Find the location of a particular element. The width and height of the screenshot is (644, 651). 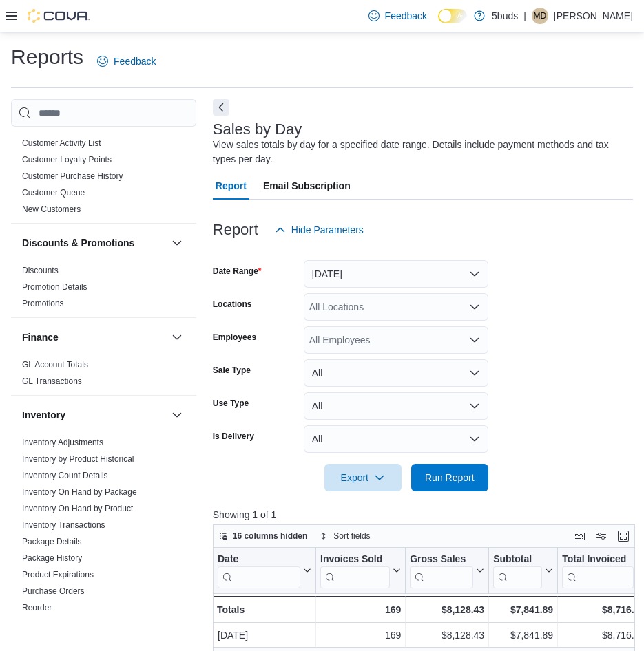

button: Run Report is located at coordinates (450, 478).